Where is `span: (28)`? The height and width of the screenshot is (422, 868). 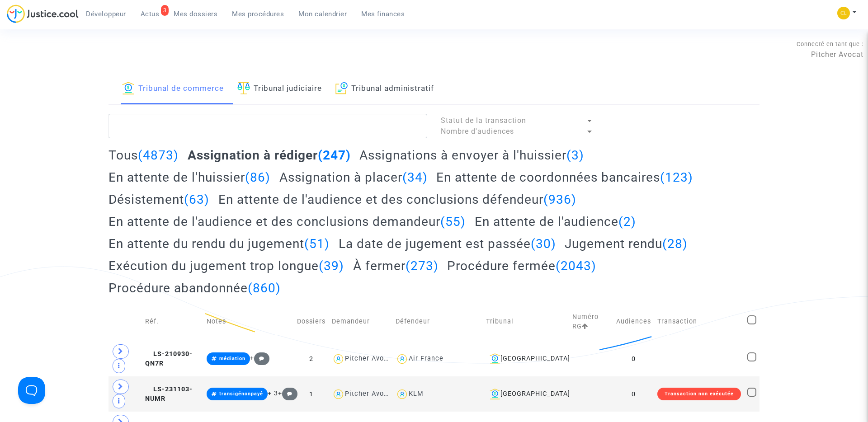 span: (28) is located at coordinates (675, 244).